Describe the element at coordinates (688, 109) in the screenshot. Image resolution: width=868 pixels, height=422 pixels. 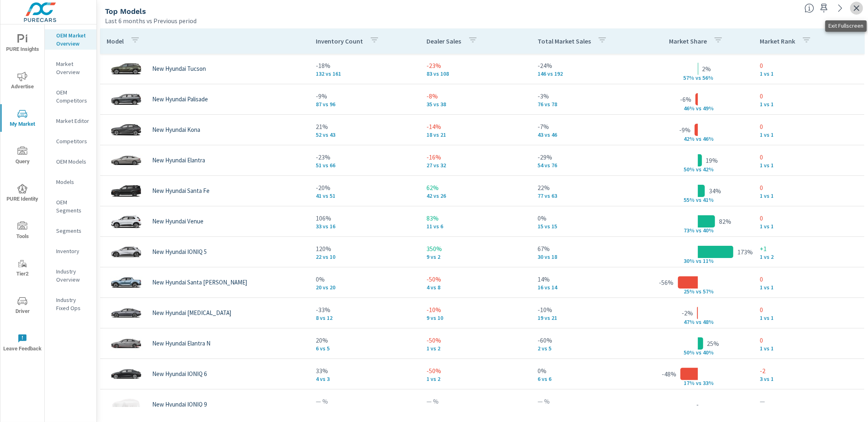
I see `p: 46% v` at that location.